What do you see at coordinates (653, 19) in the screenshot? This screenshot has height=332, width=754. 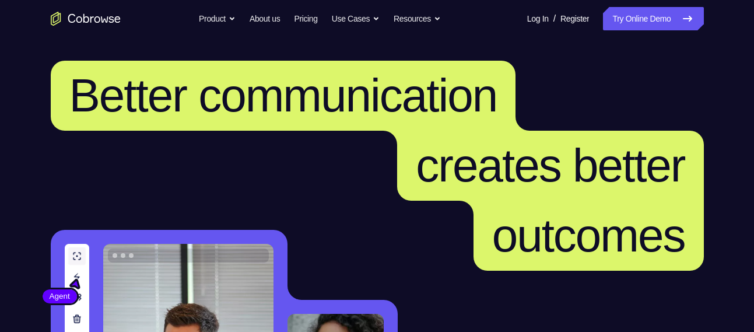 I see `a: Try Online Demo` at bounding box center [653, 19].